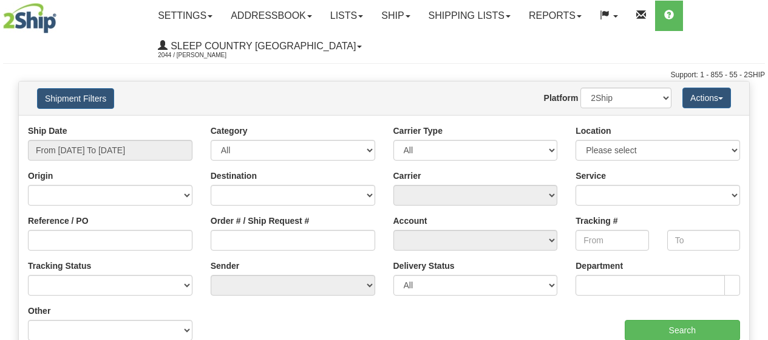 The image size is (768, 340). Describe the element at coordinates (612, 240) in the screenshot. I see `input: From` at that location.